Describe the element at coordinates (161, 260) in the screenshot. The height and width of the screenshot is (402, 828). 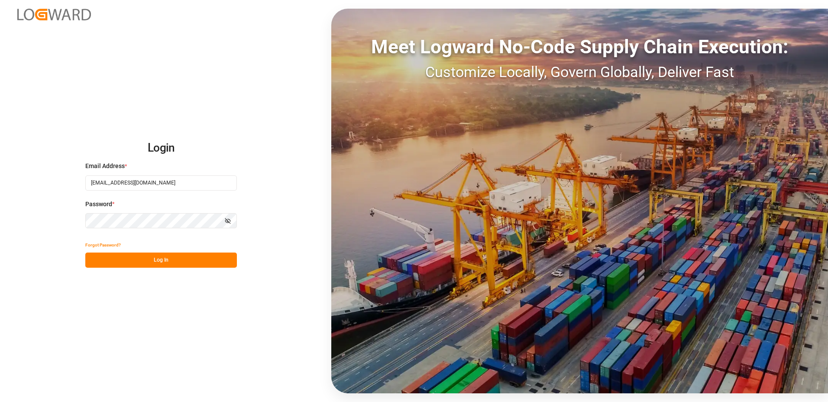
I see `button: Log In` at that location.